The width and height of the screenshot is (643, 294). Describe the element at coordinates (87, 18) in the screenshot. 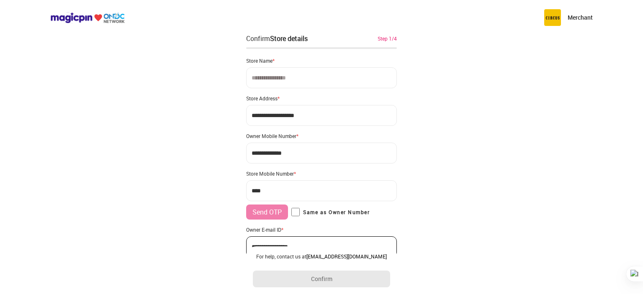

I see `img: ondc-logo-new-small.8a59708e.svg` at that location.